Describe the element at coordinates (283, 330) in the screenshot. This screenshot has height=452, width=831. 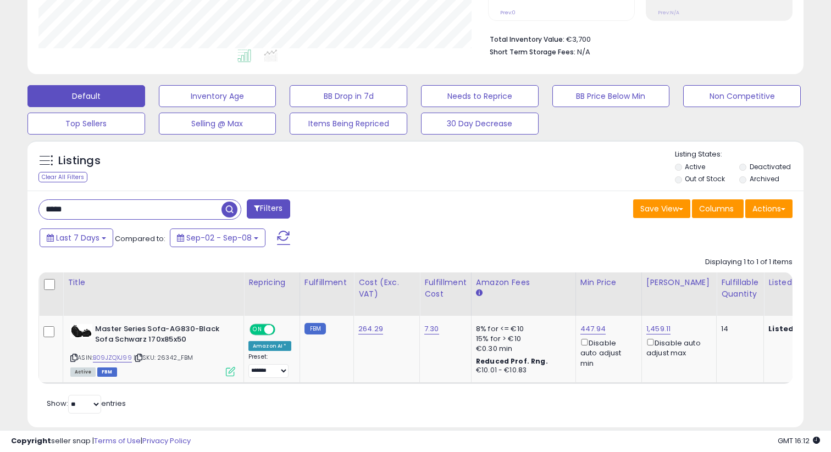
I see `span: OFF` at that location.